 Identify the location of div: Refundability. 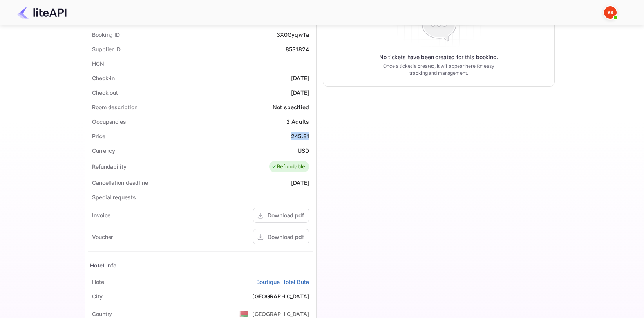
(109, 166).